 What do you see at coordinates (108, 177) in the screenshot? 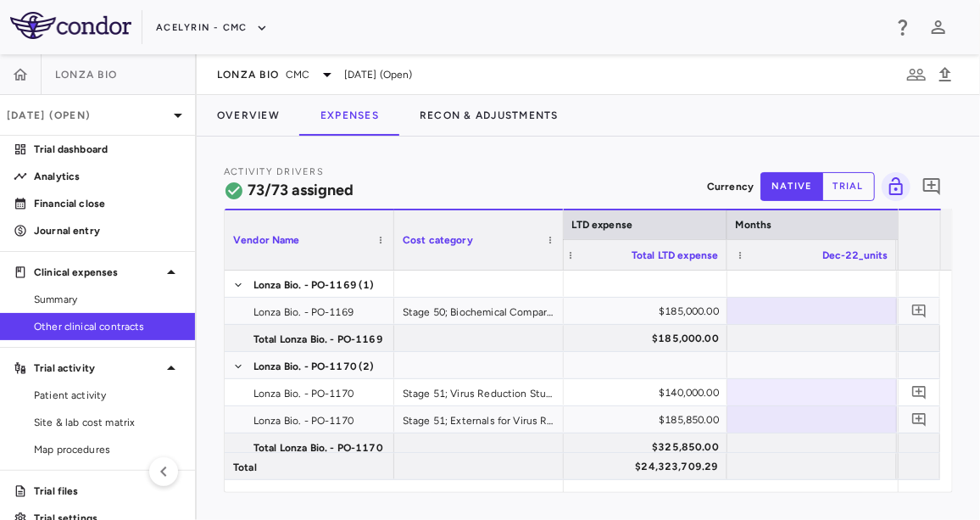
I see `p: Analytics` at bounding box center [108, 177].